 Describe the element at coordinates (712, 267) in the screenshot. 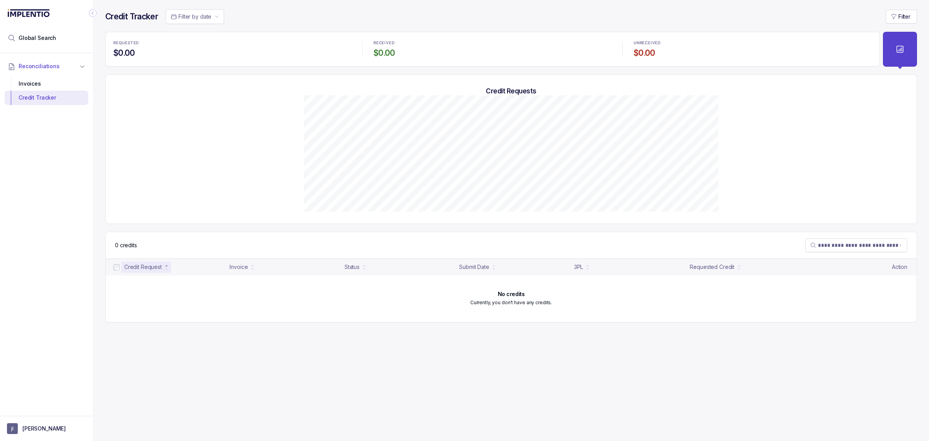

I see `div: Requested Credit` at that location.